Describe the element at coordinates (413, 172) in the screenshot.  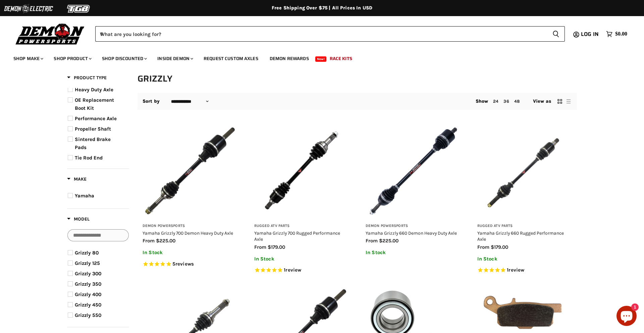
I see `img: Yamaha Grizzly 660 Demon Heavy Duty Axle` at that location.